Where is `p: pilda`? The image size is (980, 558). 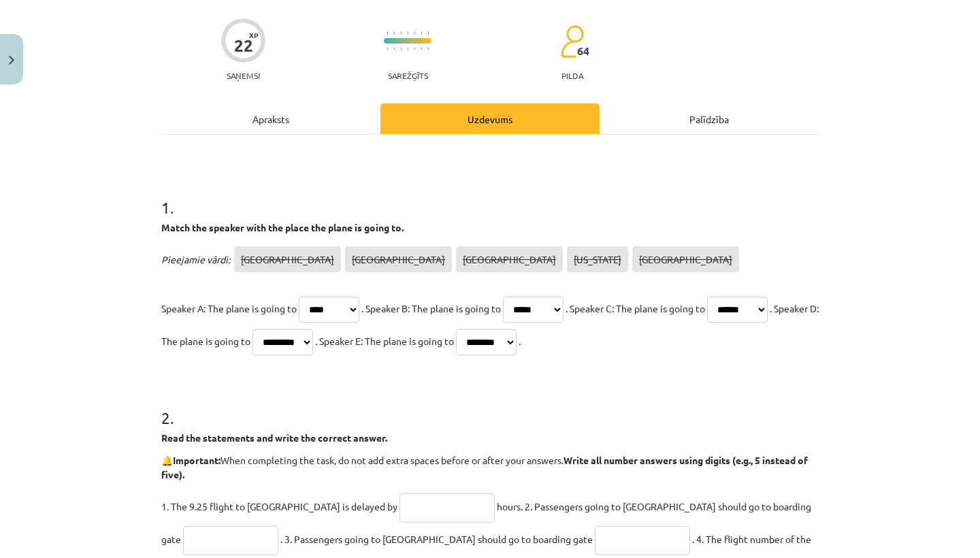 p: pilda is located at coordinates (573, 76).